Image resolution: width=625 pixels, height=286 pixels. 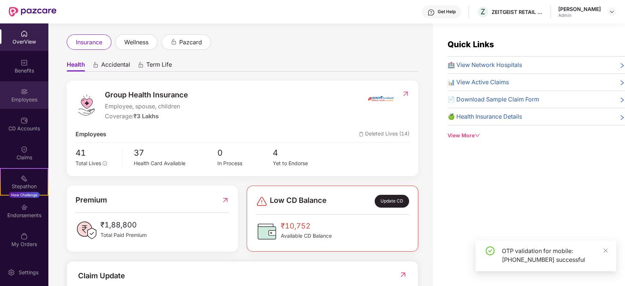 I want to click on span: Accidental, so click(x=116, y=66).